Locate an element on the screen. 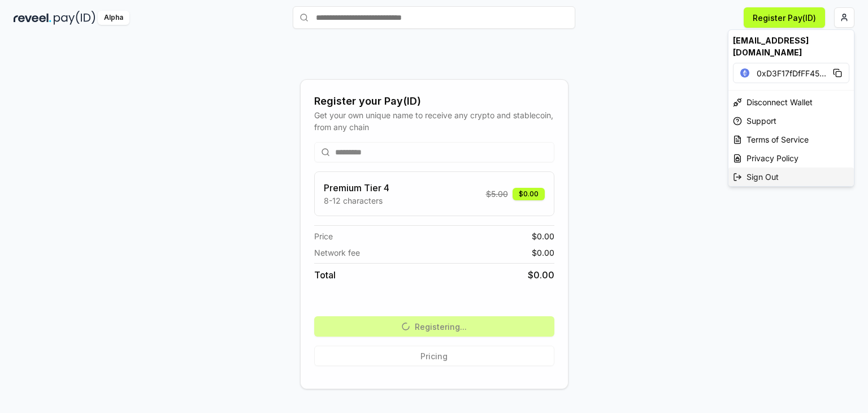  a: Support is located at coordinates (791, 120).